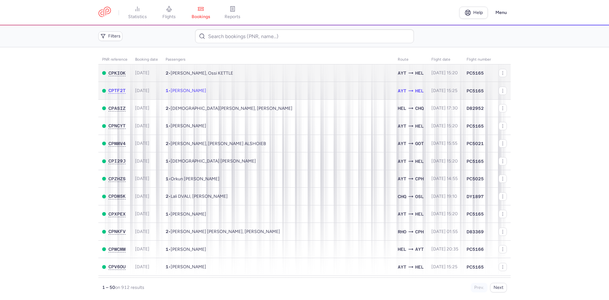 Image resolution: width=609 pixels, height=300 pixels. I want to click on span: D83369, so click(475, 232).